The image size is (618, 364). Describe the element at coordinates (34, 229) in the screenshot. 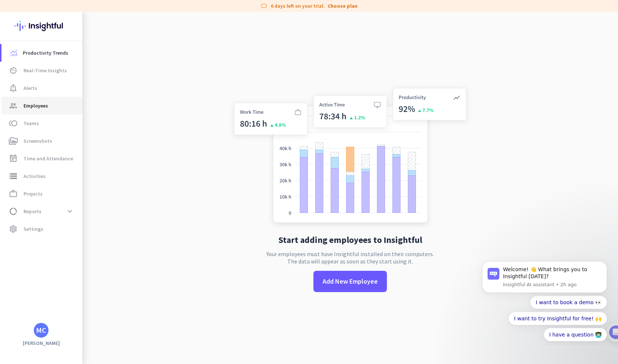

I see `span: Settings` at that location.